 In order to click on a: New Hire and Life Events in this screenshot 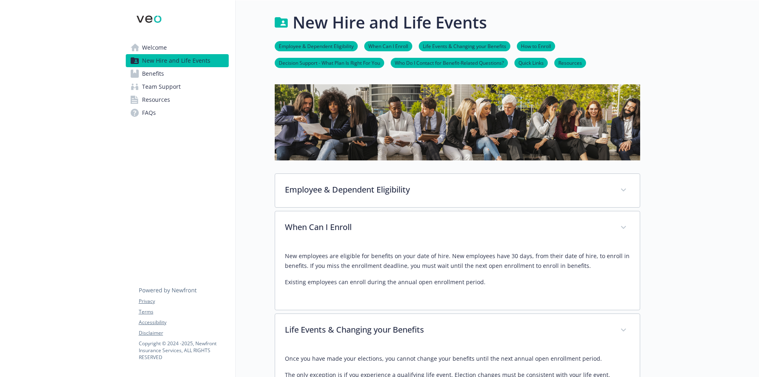, I will do `click(177, 61)`.